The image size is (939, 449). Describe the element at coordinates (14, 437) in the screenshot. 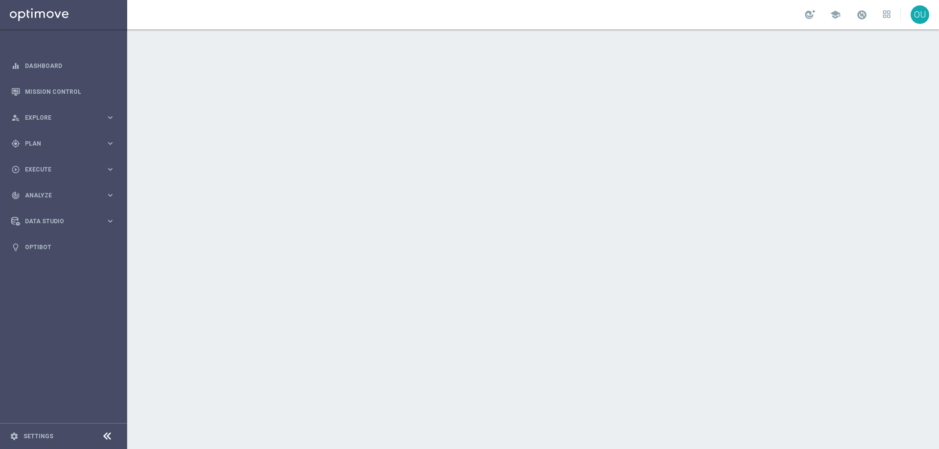

I see `i: settings` at that location.